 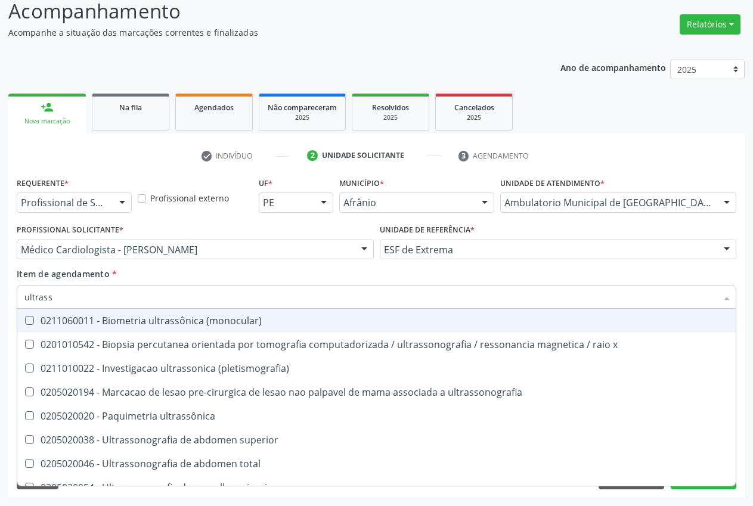 What do you see at coordinates (285, 203) in the screenshot?
I see `span: PE` at bounding box center [285, 203].